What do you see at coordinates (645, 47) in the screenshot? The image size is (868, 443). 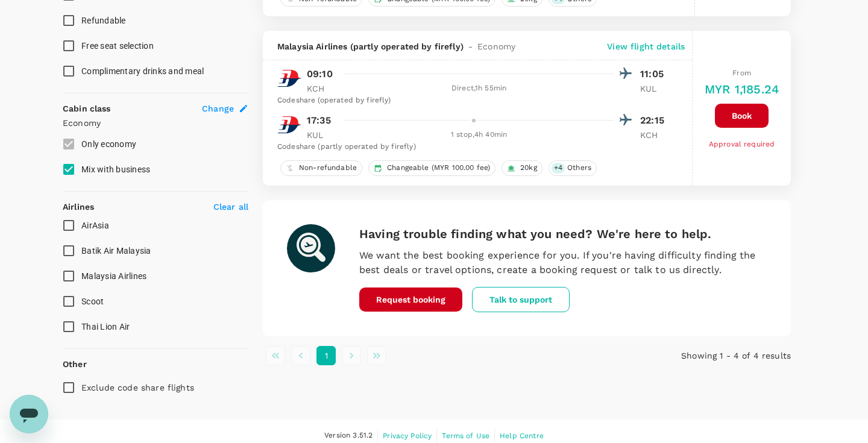 I see `p: View flight details` at bounding box center [645, 47].